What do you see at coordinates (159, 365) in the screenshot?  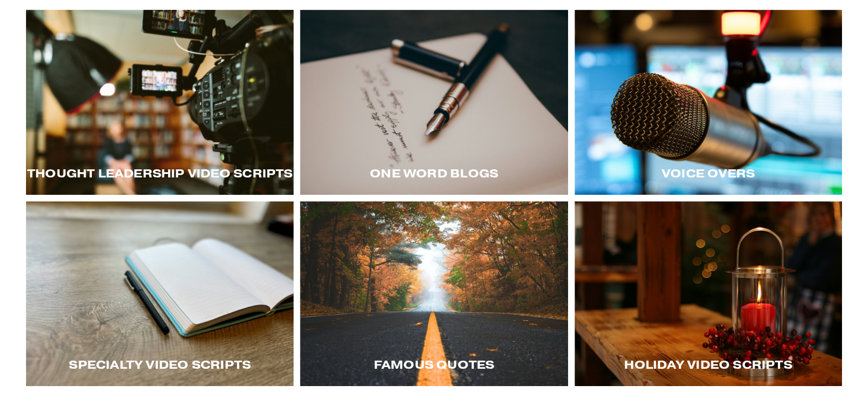 I see `span: Specialty Video Scripts` at bounding box center [159, 365].